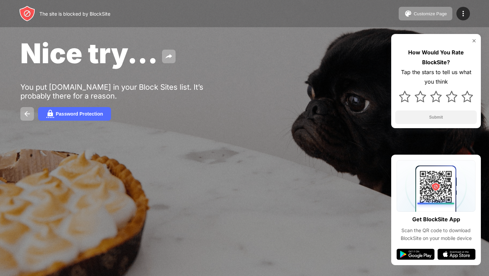 The height and width of the screenshot is (276, 489). What do you see at coordinates (474, 41) in the screenshot?
I see `img: rate-us-close.svg` at bounding box center [474, 41].